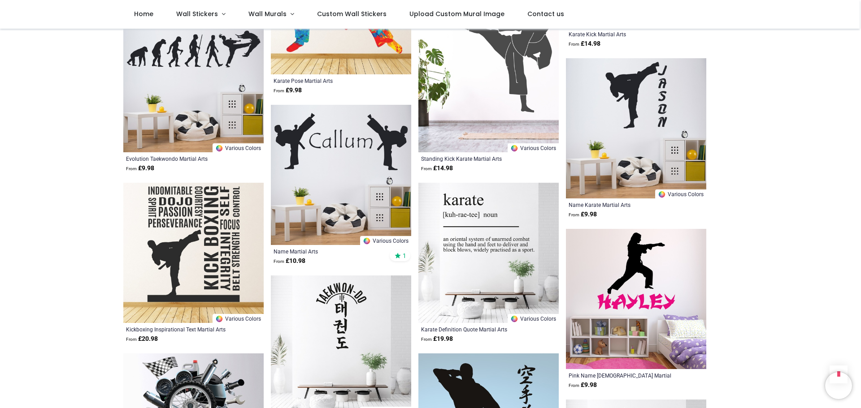  Describe the element at coordinates (327, 81) in the screenshot. I see `a: Karate Pose Martial Arts` at that location.